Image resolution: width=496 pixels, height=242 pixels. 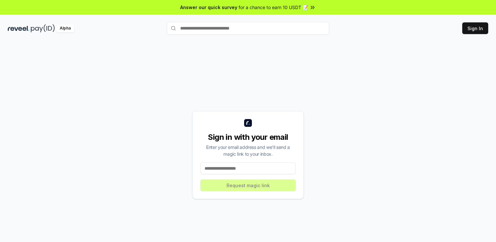 I want to click on button: Sign In, so click(x=476, y=28).